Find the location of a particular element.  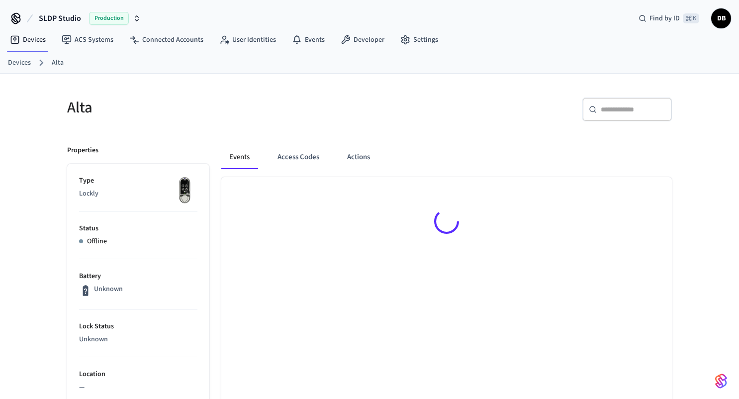

button: DB is located at coordinates (722, 18).